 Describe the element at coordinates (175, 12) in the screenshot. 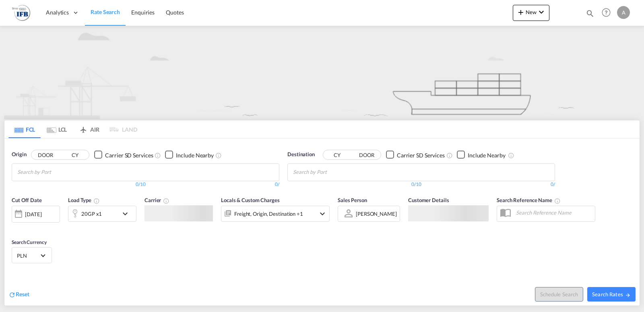

I see `span: Quotes` at that location.